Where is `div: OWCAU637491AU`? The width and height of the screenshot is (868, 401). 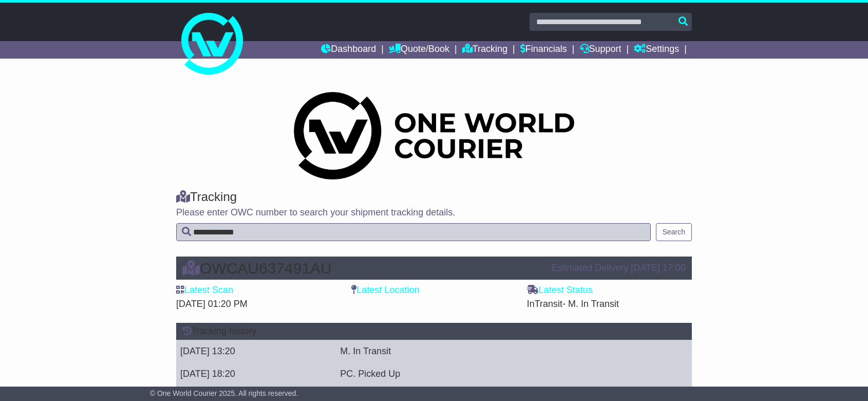 div: OWCAU637491AU is located at coordinates (361, 268).